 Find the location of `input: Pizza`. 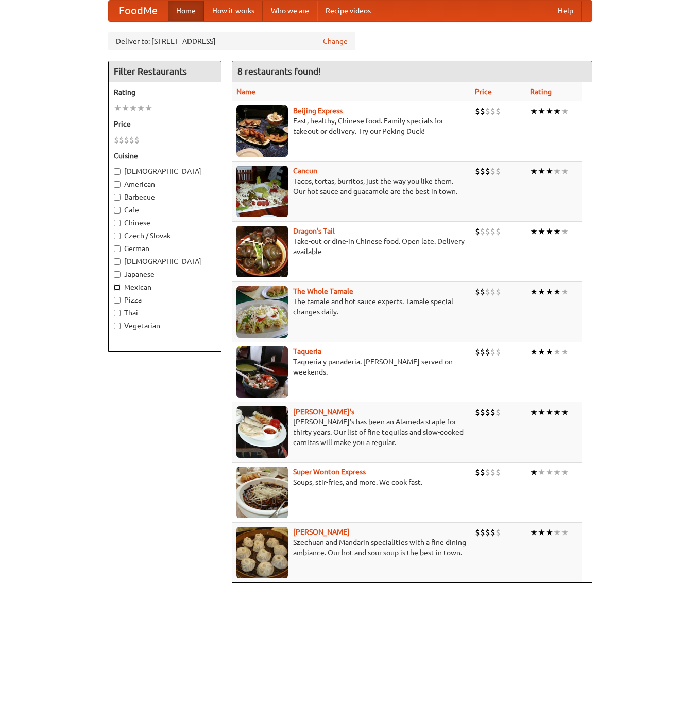

input: Pizza is located at coordinates (117, 300).